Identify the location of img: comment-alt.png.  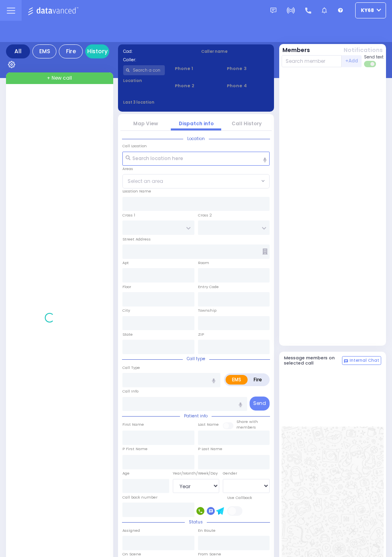
(346, 362).